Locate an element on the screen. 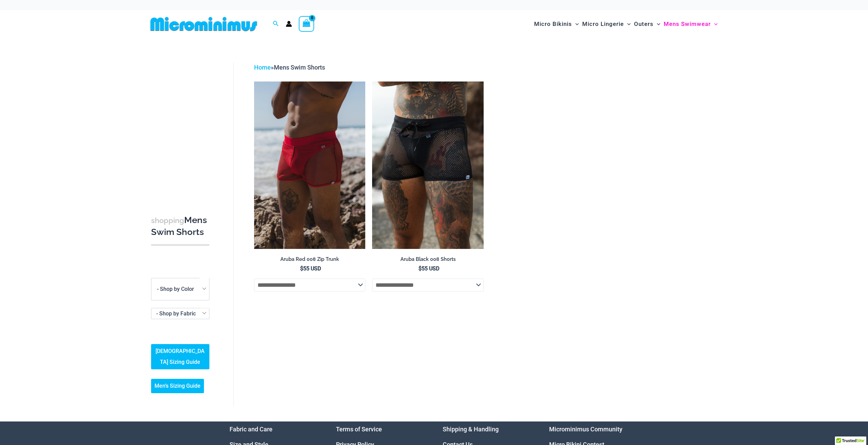 The height and width of the screenshot is (445, 868). img: Aruba Black 008 Shorts 01 is located at coordinates (428, 165).